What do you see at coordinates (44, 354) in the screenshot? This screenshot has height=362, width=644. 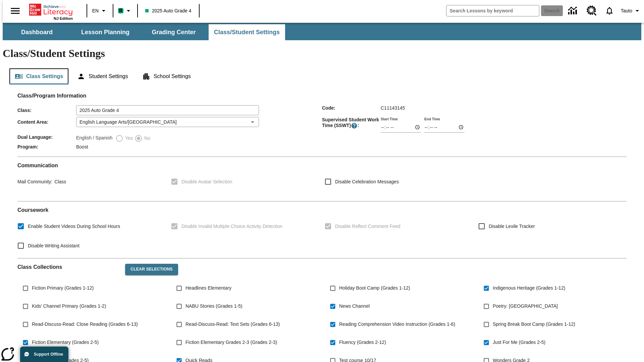 I see `button: Support Offline` at bounding box center [44, 354].